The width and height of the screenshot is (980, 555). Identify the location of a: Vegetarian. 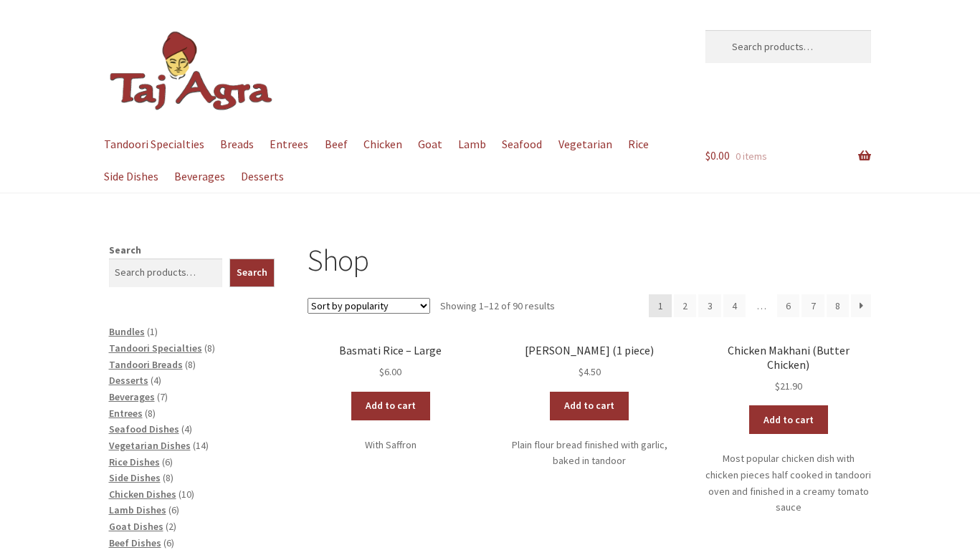
(585, 144).